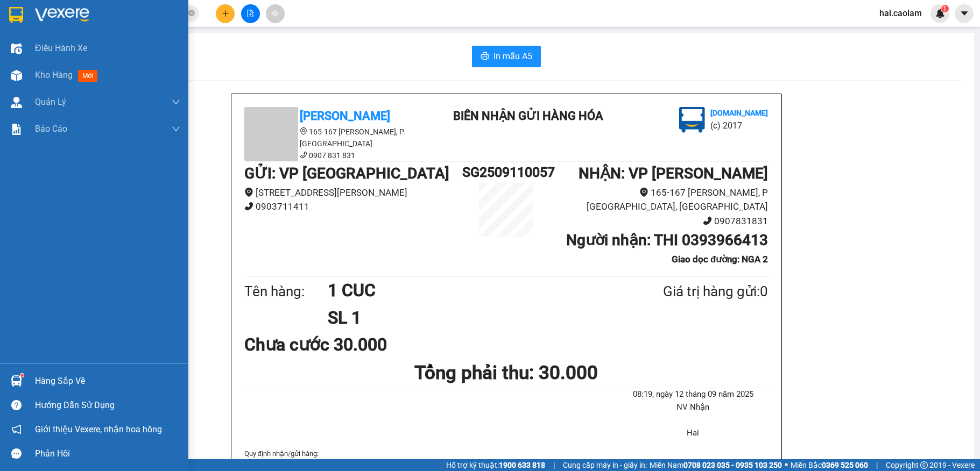 The width and height of the screenshot is (980, 471). What do you see at coordinates (107, 381) in the screenshot?
I see `div: Hàng sắp về` at bounding box center [107, 381].